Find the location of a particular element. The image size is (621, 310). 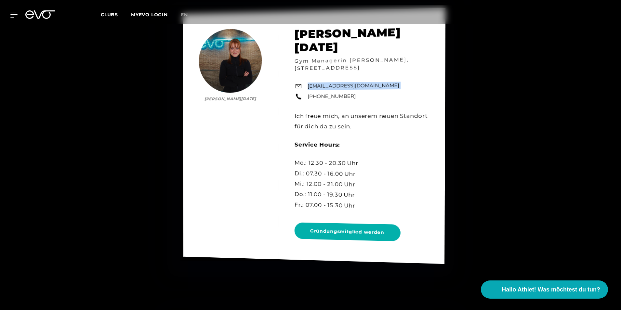

a: Gründungsmitglied werden is located at coordinates (349, 232).